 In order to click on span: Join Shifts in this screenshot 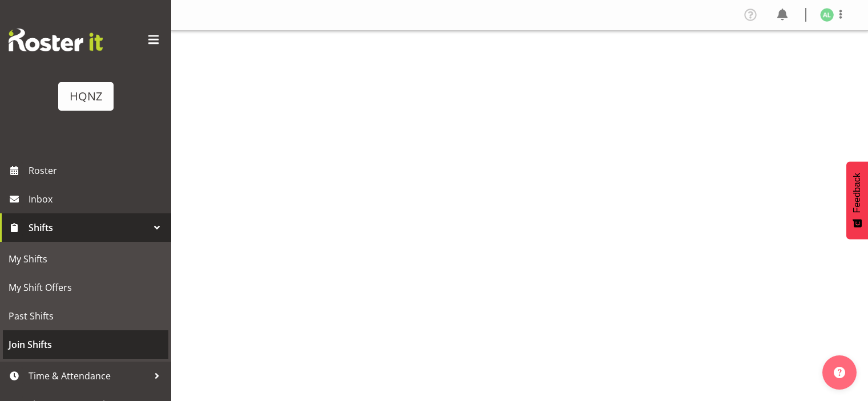, I will do `click(86, 344)`.